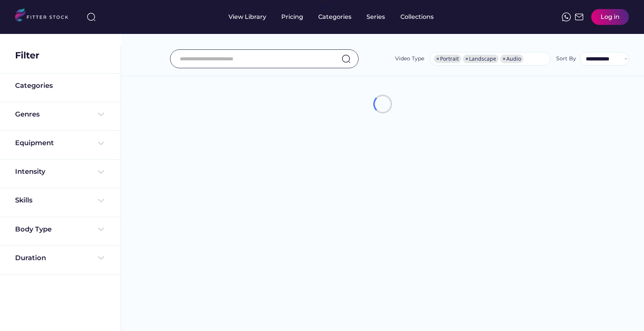 This screenshot has height=331, width=644. Describe the element at coordinates (481, 58) in the screenshot. I see `li: Landscape` at that location.